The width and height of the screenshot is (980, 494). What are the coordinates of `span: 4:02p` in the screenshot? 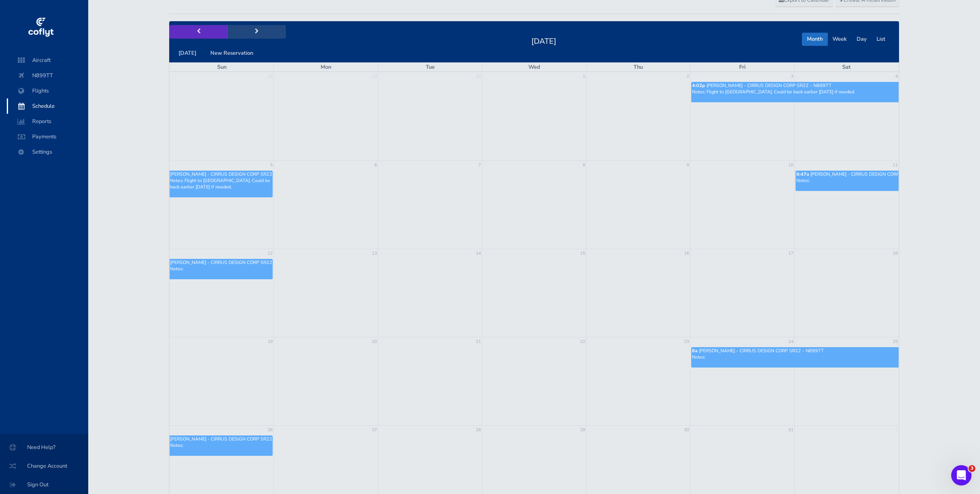 It's located at (699, 86).